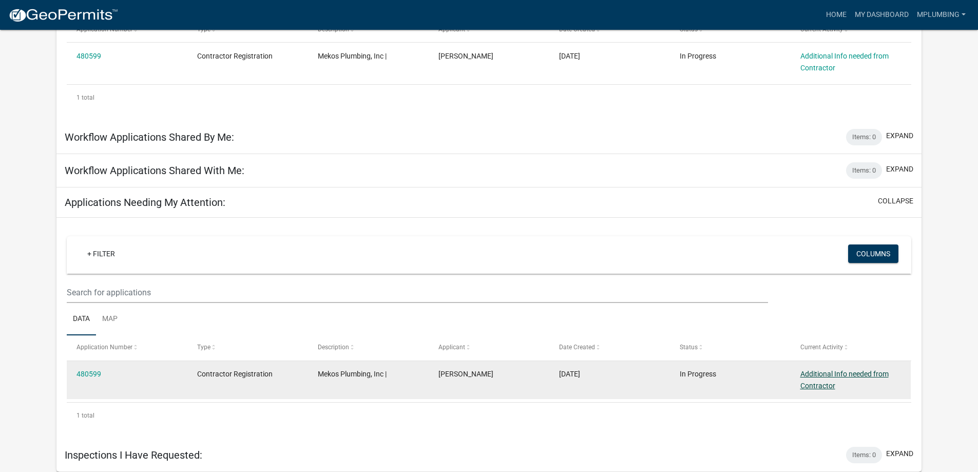 This screenshot has height=472, width=978. I want to click on input: Search for applications, so click(417, 292).